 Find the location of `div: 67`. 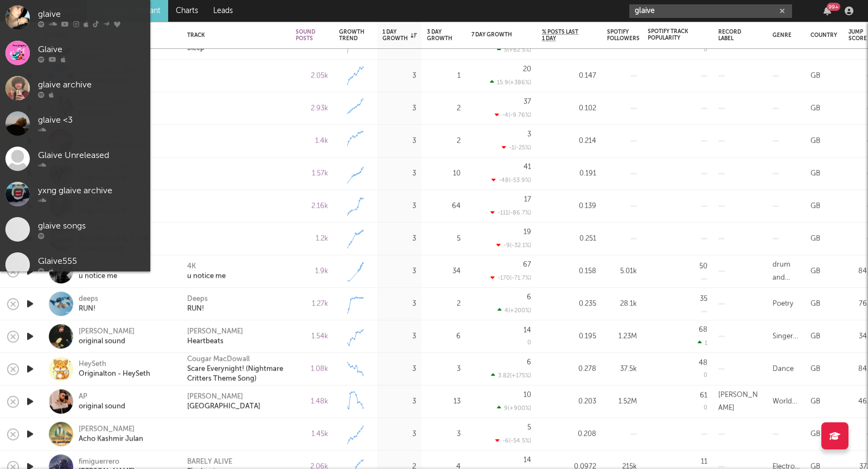

div: 67 is located at coordinates (526, 265).